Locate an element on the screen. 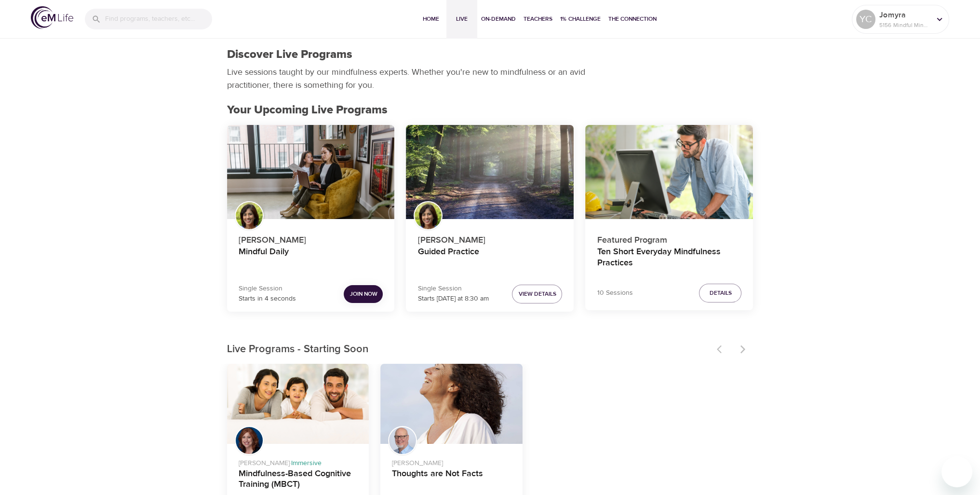 The height and width of the screenshot is (495, 980). span: Home is located at coordinates (431, 19).